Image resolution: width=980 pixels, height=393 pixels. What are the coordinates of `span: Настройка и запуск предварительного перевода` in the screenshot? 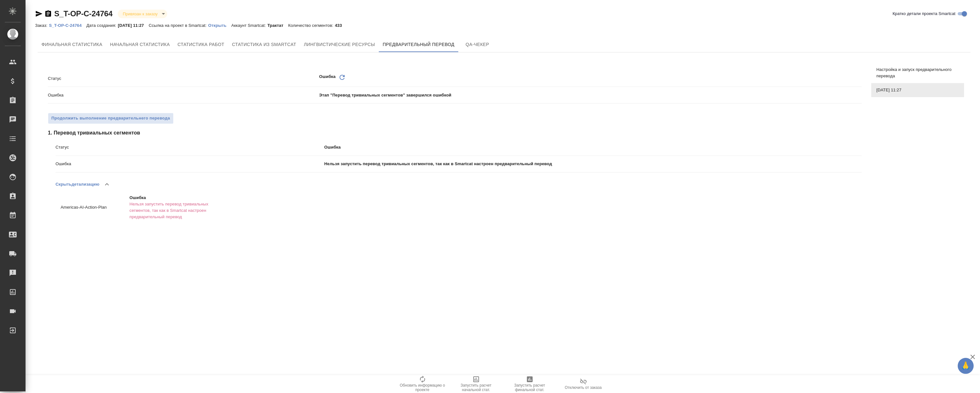 It's located at (918, 73).